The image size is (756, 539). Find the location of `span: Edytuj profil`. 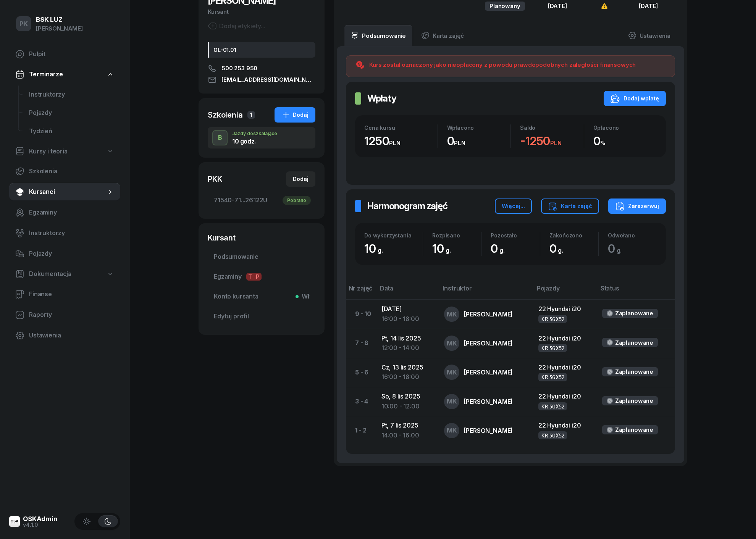

span: Edytuj profil is located at coordinates (262, 316).